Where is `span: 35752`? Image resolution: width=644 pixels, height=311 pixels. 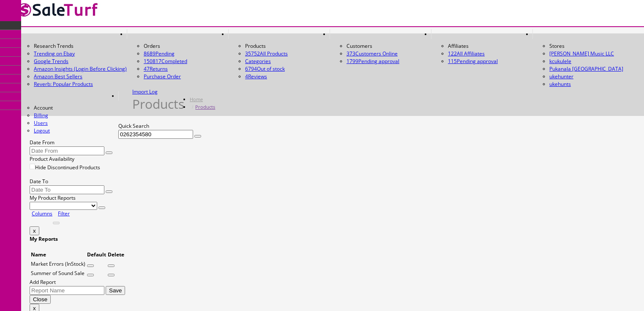 span: 35752 is located at coordinates (253, 54).